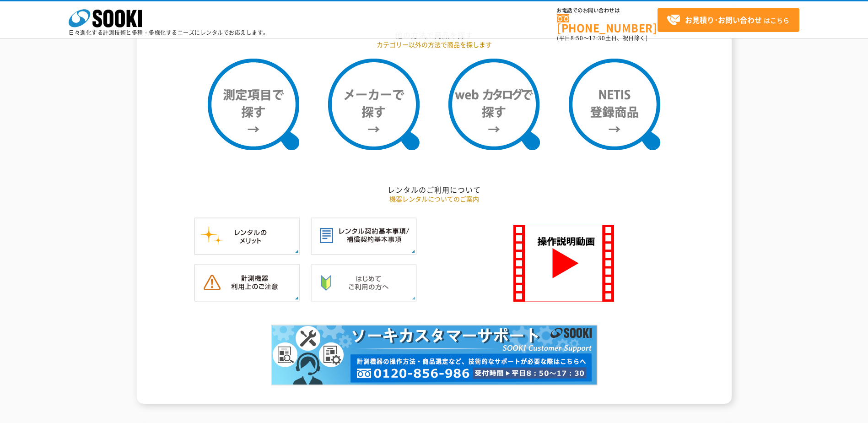  Describe the element at coordinates (434, 190) in the screenshot. I see `h2: レンタルのご利用について` at that location.